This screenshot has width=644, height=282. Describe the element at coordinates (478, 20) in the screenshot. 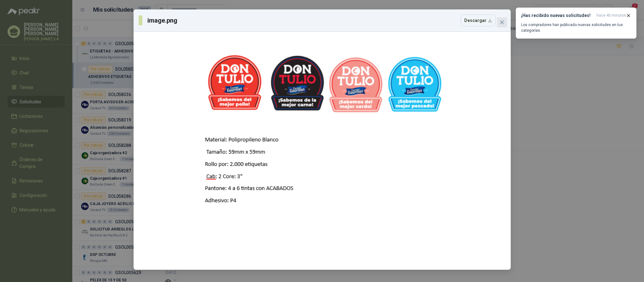

I see `button: Descargar` at that location.